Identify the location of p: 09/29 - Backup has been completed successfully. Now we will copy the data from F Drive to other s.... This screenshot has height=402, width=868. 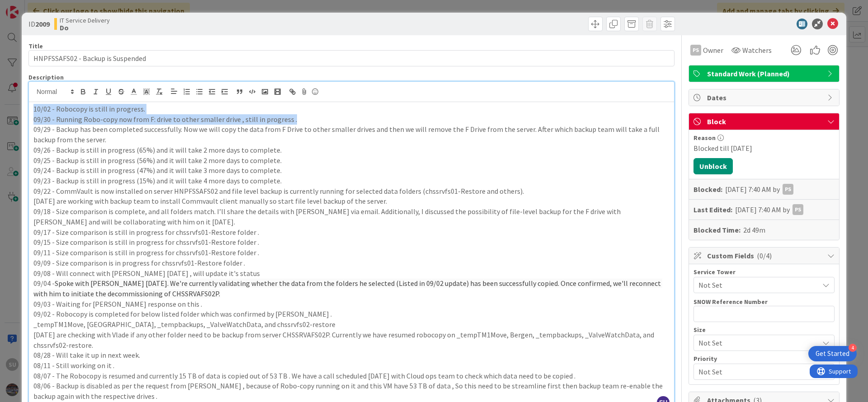
(351, 134).